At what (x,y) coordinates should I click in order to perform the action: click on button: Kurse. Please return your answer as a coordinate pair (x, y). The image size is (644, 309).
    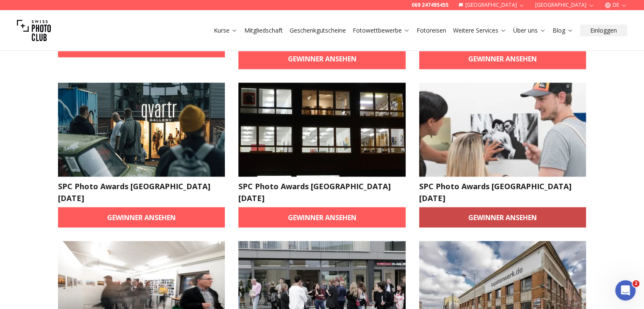
    Looking at the image, I should click on (226, 30).